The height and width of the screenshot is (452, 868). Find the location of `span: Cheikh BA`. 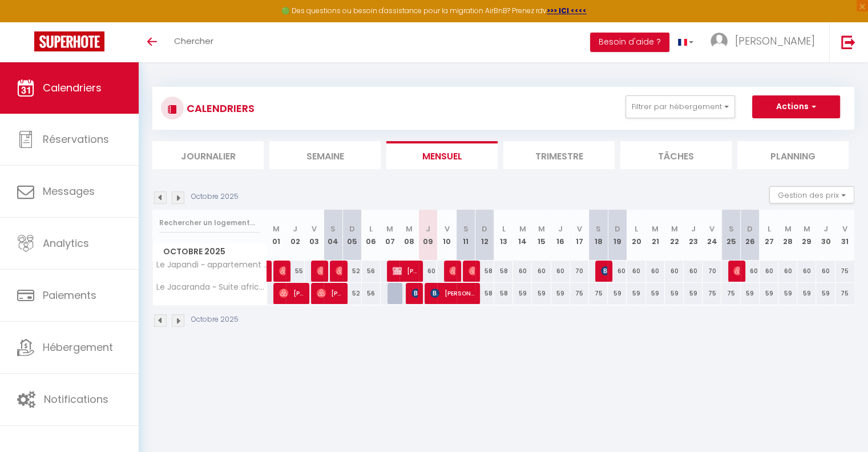

span: Cheikh BA is located at coordinates (414, 293).